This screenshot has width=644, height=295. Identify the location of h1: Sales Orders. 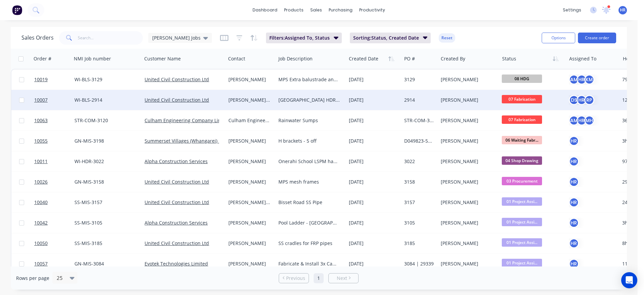
(38, 38).